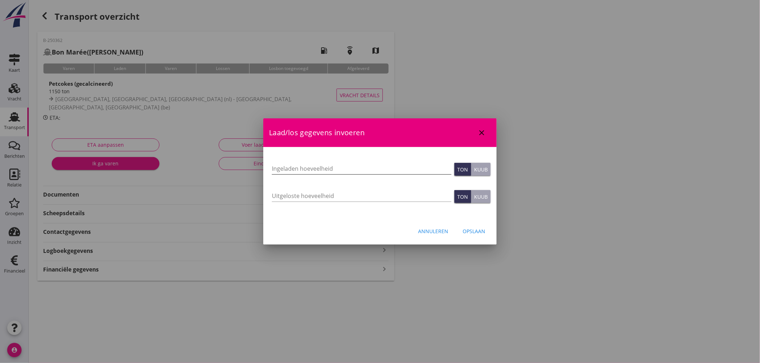 The image size is (760, 363). I want to click on input: Uitgeloste hoeveelheid, so click(362, 196).